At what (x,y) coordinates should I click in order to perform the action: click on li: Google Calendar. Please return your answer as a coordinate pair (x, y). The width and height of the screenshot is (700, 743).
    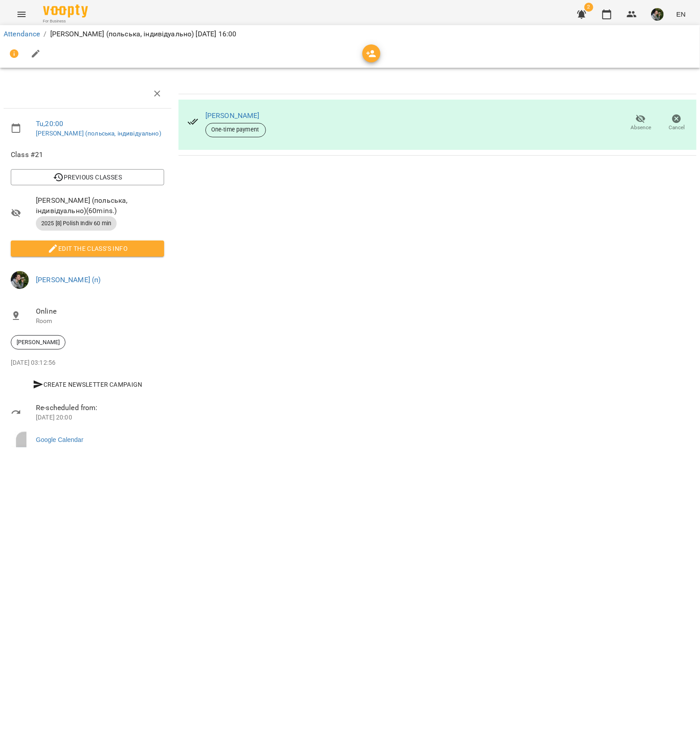
    Looking at the image, I should click on (88, 439).